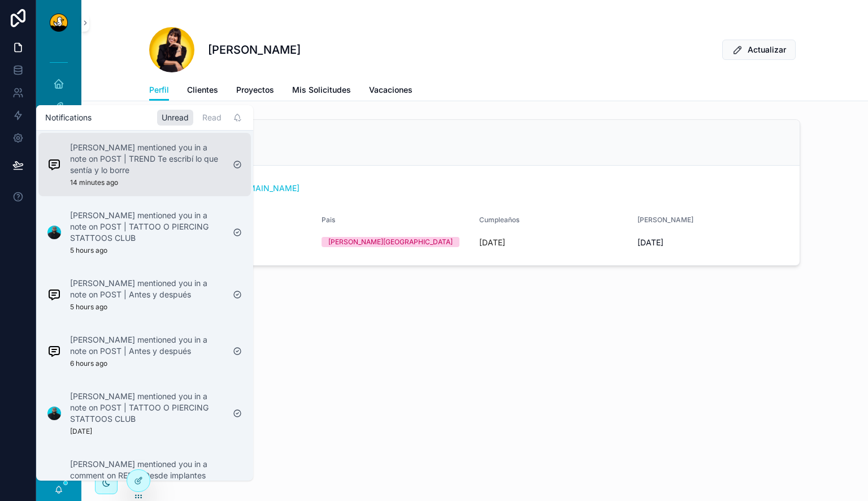  I want to click on div: Read, so click(212, 117).